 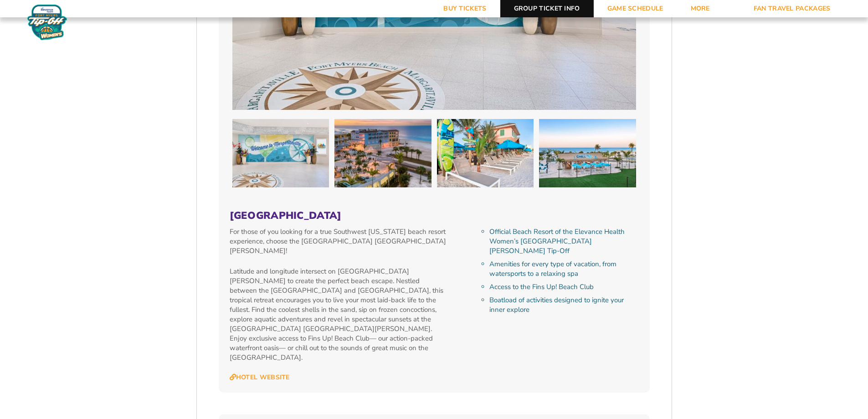 I want to click on img: Women's Fort Myers Tip-Off, so click(x=47, y=23).